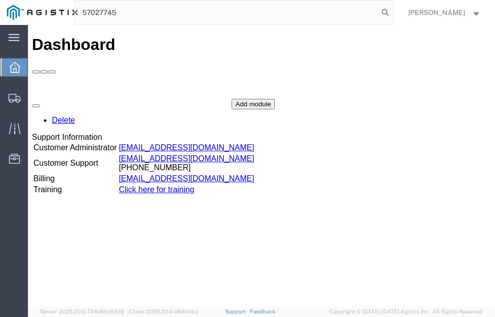  What do you see at coordinates (47, 123) in the screenshot?
I see `td: Customer Administrator` at bounding box center [47, 123].